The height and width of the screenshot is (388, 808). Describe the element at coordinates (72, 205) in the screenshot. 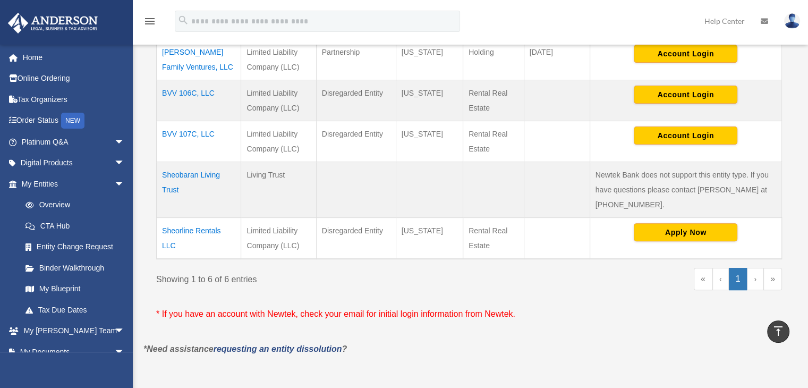

I see `a: Overview` at that location.